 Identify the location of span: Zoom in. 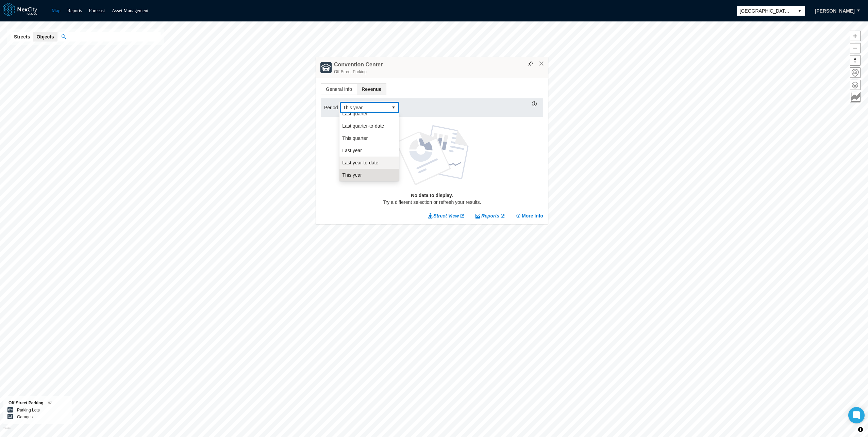
(855, 36).